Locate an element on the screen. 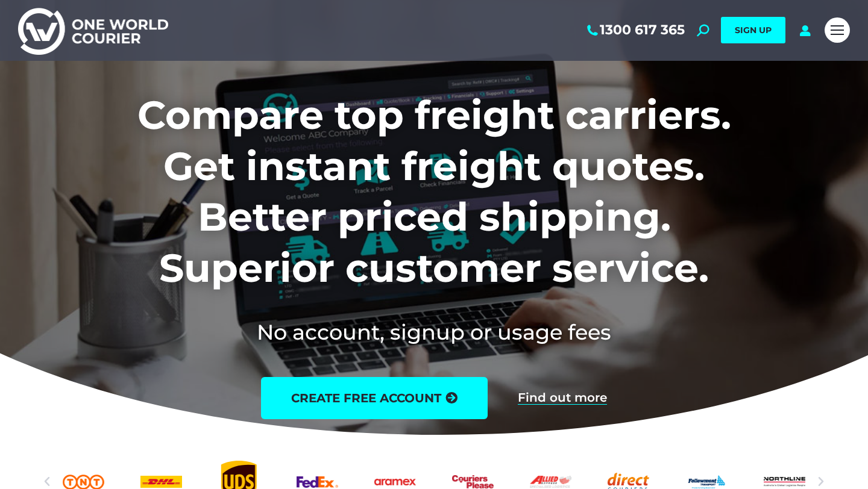 The height and width of the screenshot is (489, 868). h2: No account, signup or usage fees is located at coordinates (434, 332).